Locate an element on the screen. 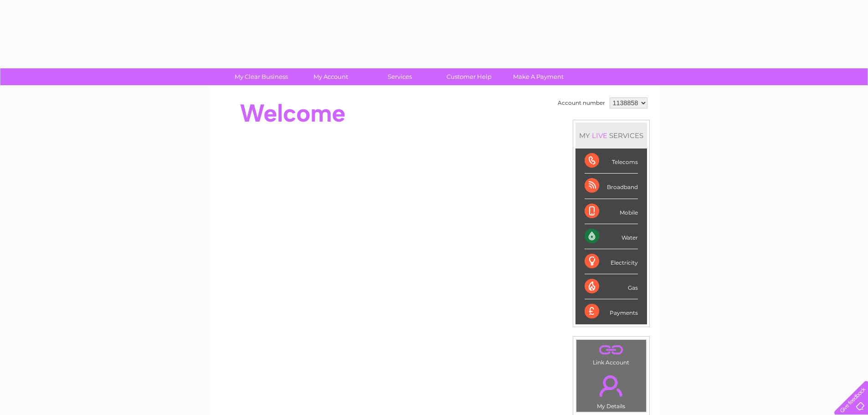  div: Payments is located at coordinates (611, 312).